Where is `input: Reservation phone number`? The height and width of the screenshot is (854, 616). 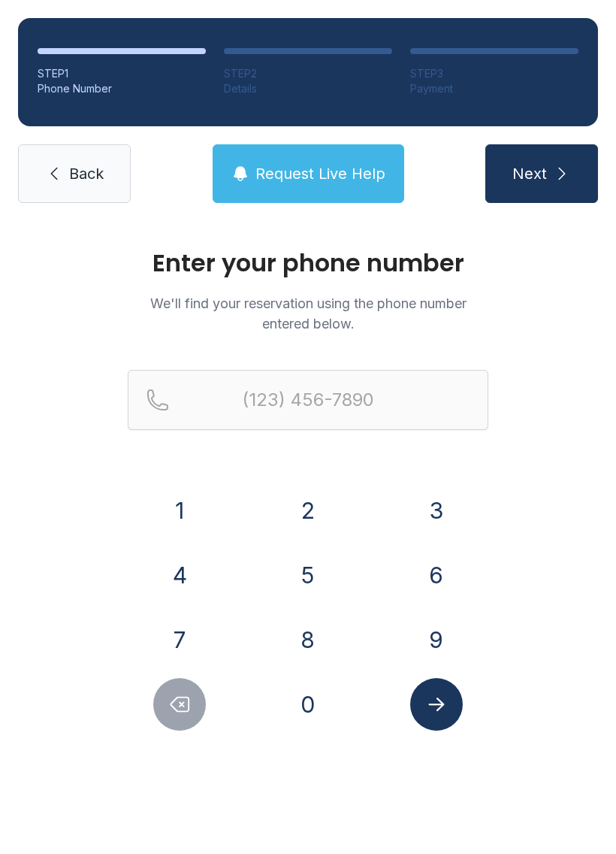 input: Reservation phone number is located at coordinates (308, 400).